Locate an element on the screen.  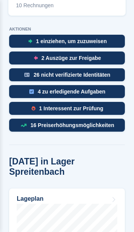
div: 4 zu erledigende Aufgaben is located at coordinates (72, 91).